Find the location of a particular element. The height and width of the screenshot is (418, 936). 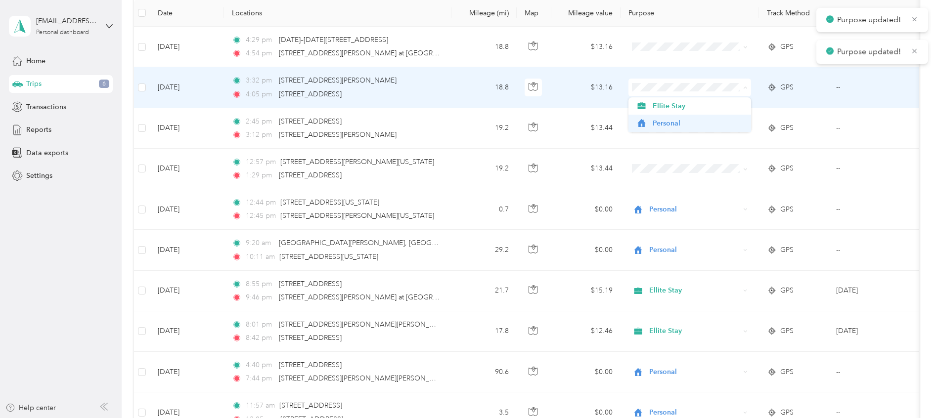

span: 10:11 am is located at coordinates (260, 257).